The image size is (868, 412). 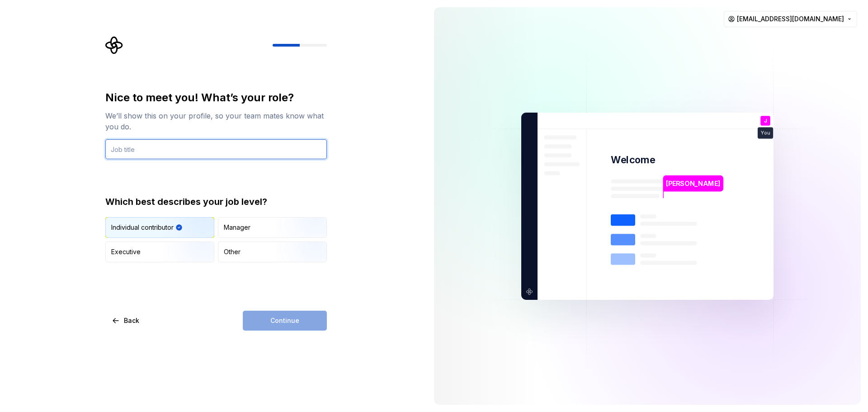 I want to click on div: Manager, so click(x=237, y=227).